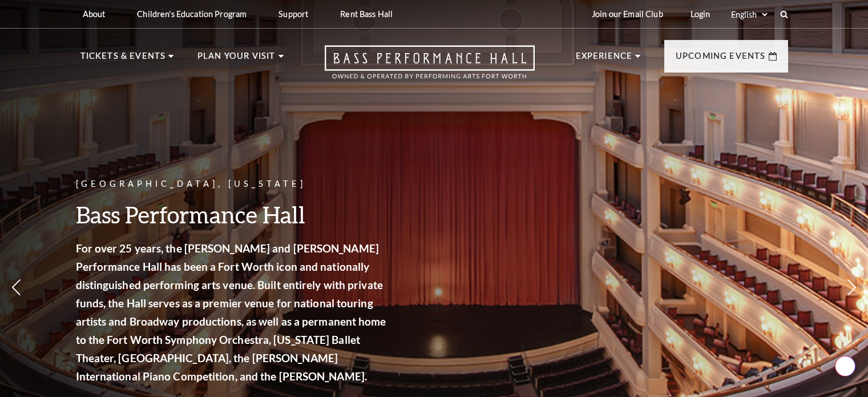 This screenshot has height=397, width=868. What do you see at coordinates (236, 60) in the screenshot?
I see `p: Plan Your Visit` at bounding box center [236, 60].